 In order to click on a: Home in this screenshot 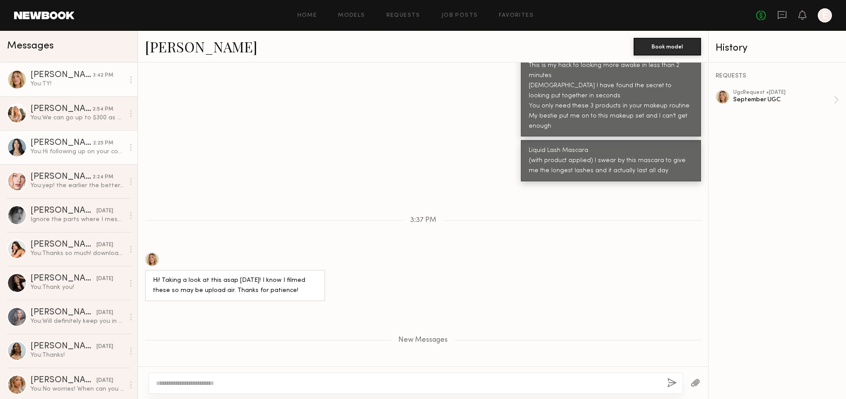, I will do `click(307, 15)`.